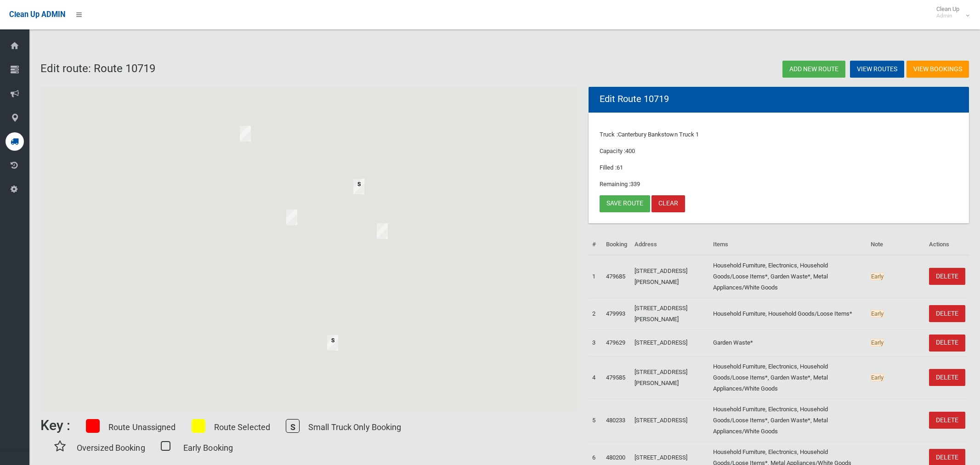  Describe the element at coordinates (937, 69) in the screenshot. I see `a: View Bookings` at that location.